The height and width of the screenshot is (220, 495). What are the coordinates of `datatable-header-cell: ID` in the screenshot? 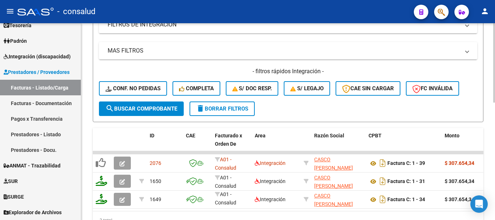 It's located at (165, 144).